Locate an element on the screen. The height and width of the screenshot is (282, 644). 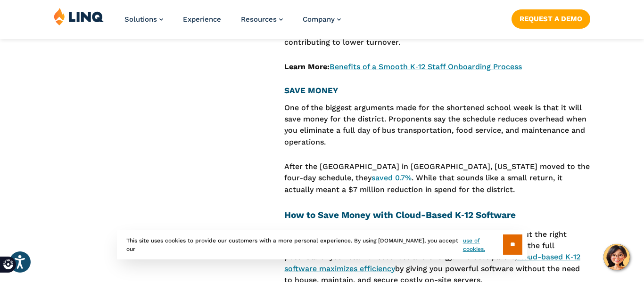
a: Solutions is located at coordinates (144, 20).